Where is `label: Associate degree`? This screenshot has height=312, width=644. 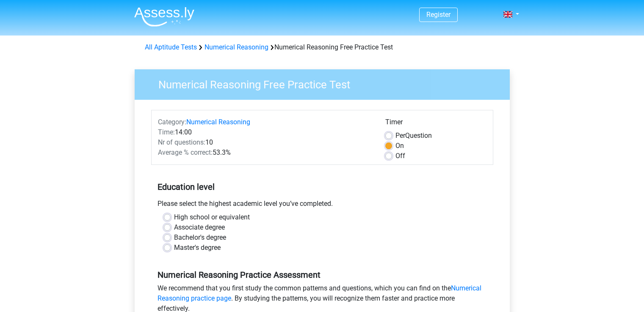
label: Associate degree is located at coordinates (200, 227).